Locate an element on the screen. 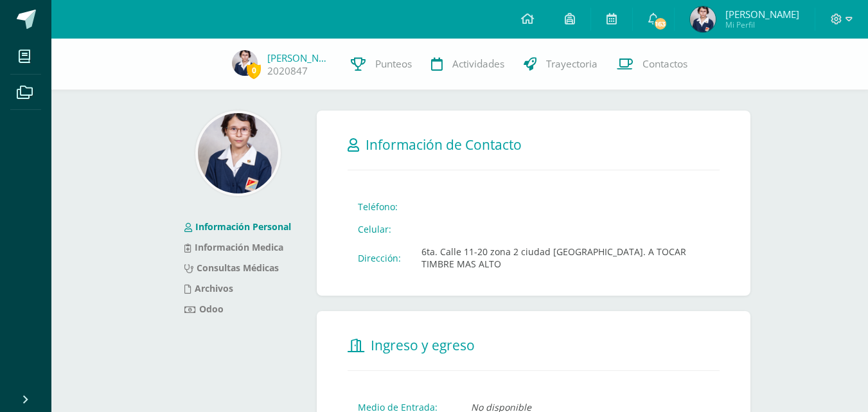  td: Teléfono: is located at coordinates (379, 206).